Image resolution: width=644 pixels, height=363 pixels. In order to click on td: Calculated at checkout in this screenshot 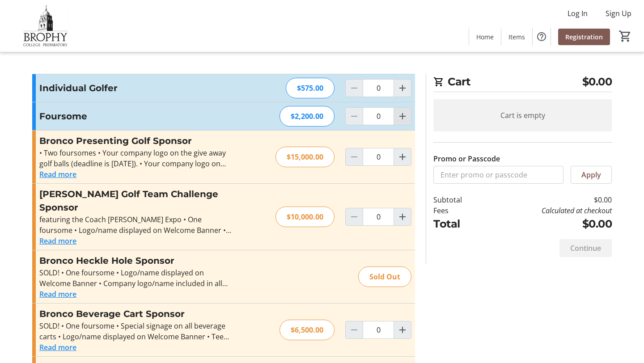, I will do `click(548, 210)`.